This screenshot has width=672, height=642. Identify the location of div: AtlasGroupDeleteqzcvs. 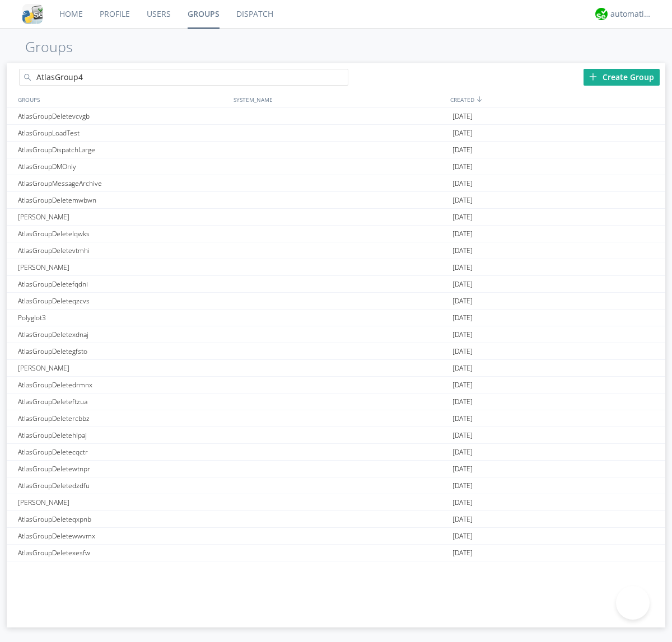
(123, 301).